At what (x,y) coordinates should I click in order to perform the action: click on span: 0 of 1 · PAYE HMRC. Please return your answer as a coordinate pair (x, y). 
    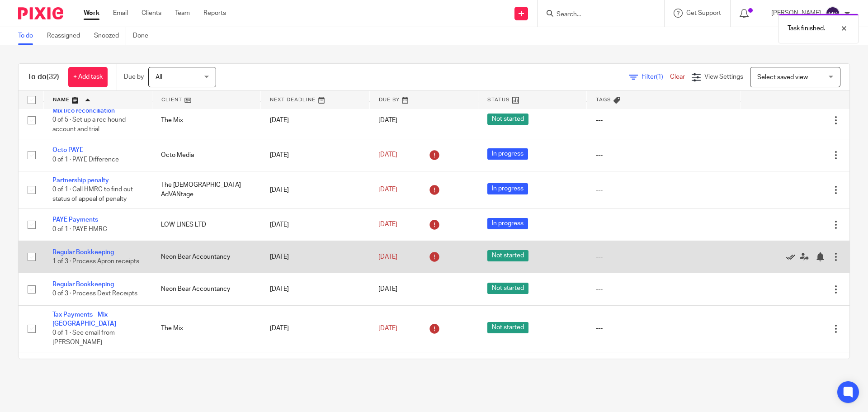
    Looking at the image, I should click on (79, 229).